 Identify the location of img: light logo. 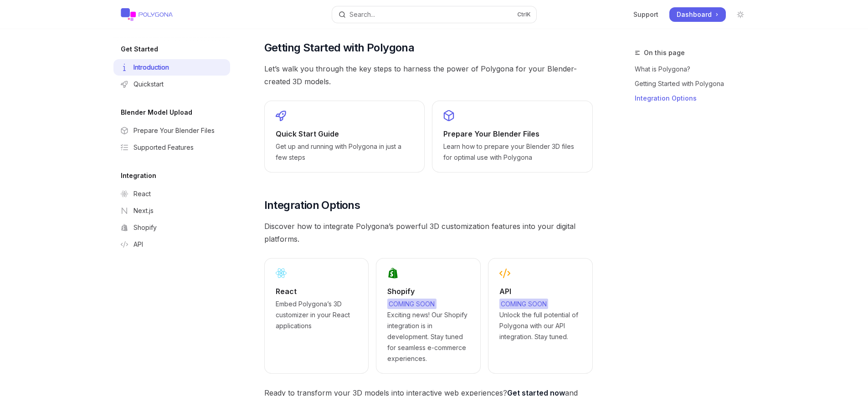
(146, 14).